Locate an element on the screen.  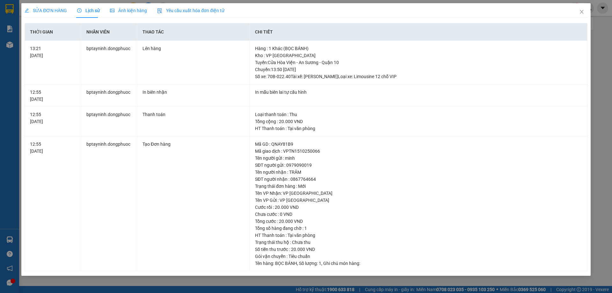
div: Tạo Đơn hàng is located at coordinates (193, 144).